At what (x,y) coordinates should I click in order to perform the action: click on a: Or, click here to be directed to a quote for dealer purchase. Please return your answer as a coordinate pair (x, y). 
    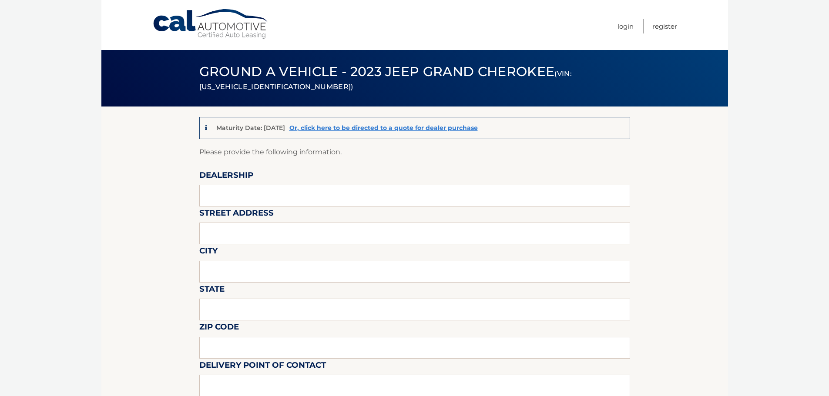
    Looking at the image, I should click on (383, 128).